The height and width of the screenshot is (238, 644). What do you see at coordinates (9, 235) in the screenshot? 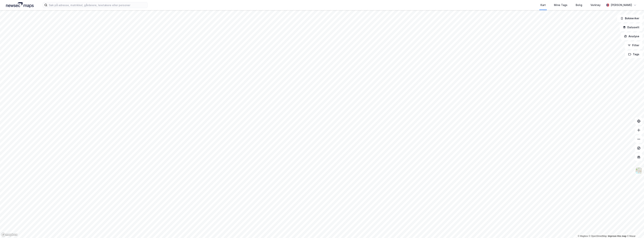
I see `a: Mapbox homepage` at bounding box center [9, 235].